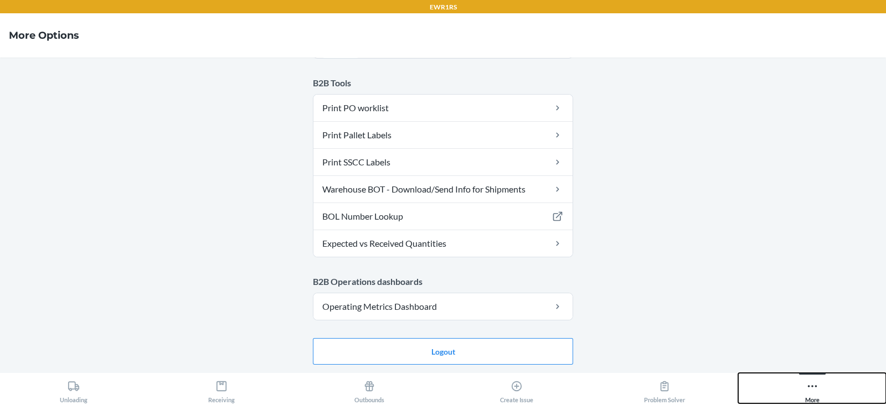 Image resolution: width=886 pixels, height=405 pixels. What do you see at coordinates (443, 162) in the screenshot?
I see `a: Print SSCC Labels` at bounding box center [443, 162].